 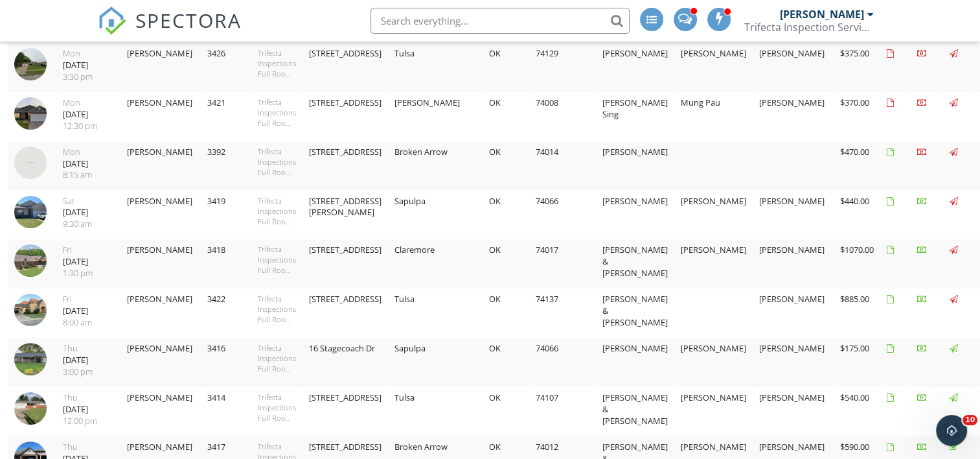 I want to click on div: 3:30 pm, so click(x=88, y=77).